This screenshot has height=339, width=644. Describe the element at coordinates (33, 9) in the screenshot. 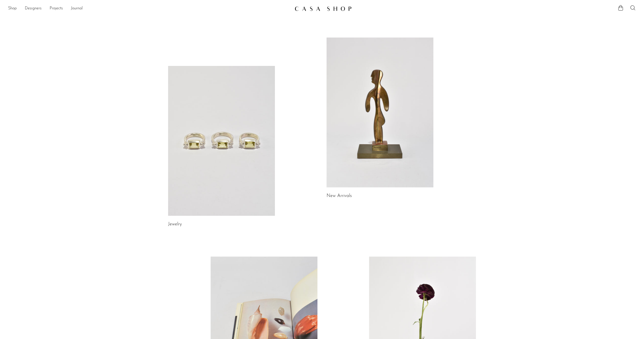

I see `a: Designers` at that location.